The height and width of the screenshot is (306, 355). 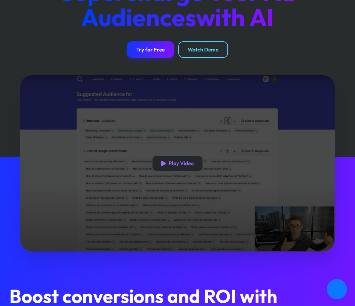 I want to click on div: Watch Demo, so click(x=203, y=49).